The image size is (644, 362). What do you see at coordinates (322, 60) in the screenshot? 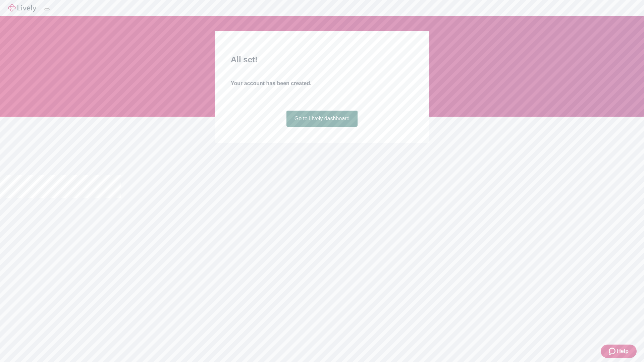
I see `h2: All set!` at bounding box center [322, 60].